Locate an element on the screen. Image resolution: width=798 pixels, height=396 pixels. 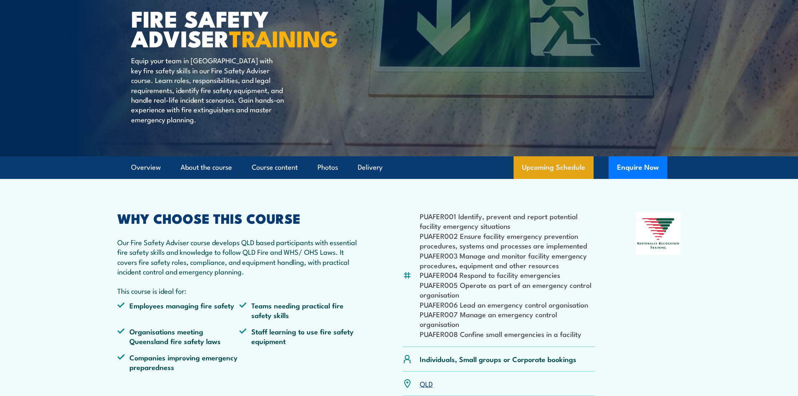
li: Teams needing practical fire safety skills is located at coordinates (300, 310).